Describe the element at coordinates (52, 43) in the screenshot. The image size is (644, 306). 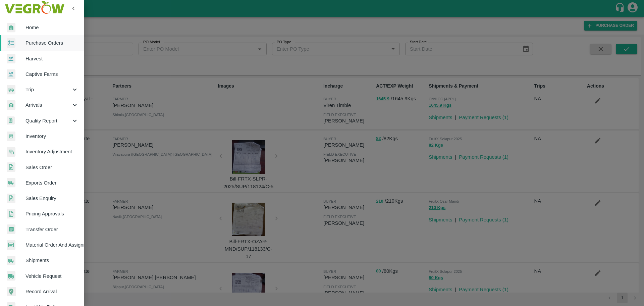
I see `span: Purchase Orders` at that location.